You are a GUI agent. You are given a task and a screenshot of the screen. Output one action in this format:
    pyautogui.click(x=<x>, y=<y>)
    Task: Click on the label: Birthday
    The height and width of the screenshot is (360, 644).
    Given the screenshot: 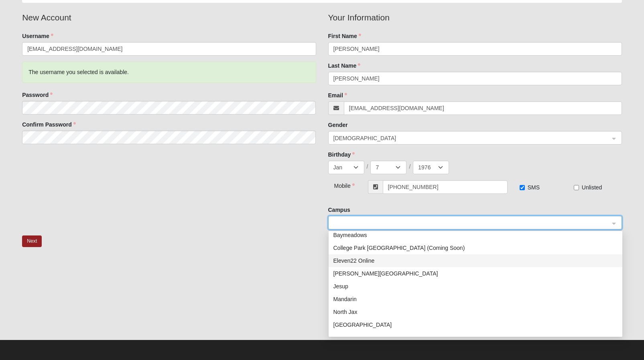 What is the action you would take?
    pyautogui.click(x=342, y=155)
    